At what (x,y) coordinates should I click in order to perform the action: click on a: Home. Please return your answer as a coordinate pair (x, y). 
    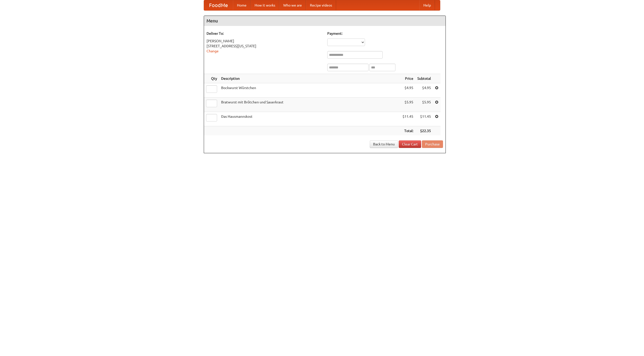
    Looking at the image, I should click on (242, 5).